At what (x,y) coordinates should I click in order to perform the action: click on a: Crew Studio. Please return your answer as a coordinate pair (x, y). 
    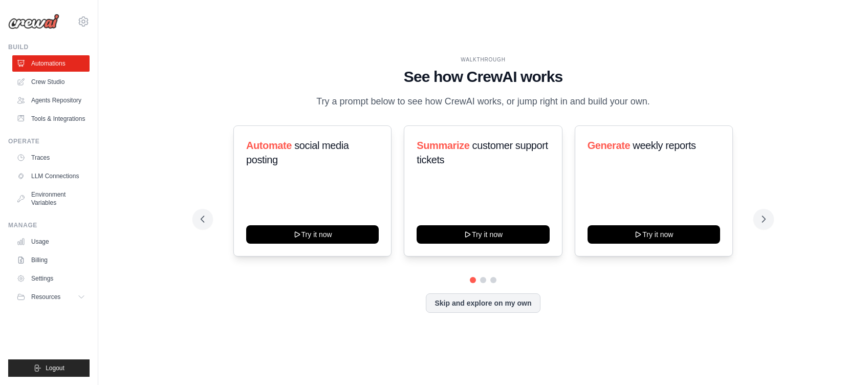
    Looking at the image, I should click on (50, 82).